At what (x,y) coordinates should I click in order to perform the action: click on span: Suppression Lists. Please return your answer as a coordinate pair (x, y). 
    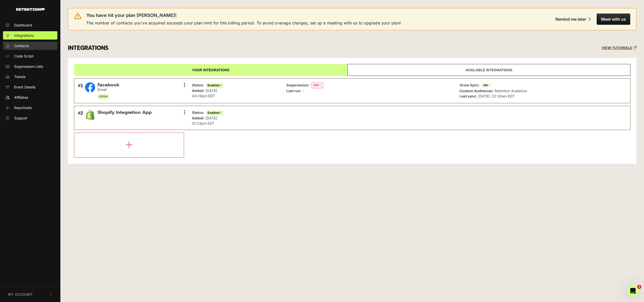
    Looking at the image, I should click on (29, 66).